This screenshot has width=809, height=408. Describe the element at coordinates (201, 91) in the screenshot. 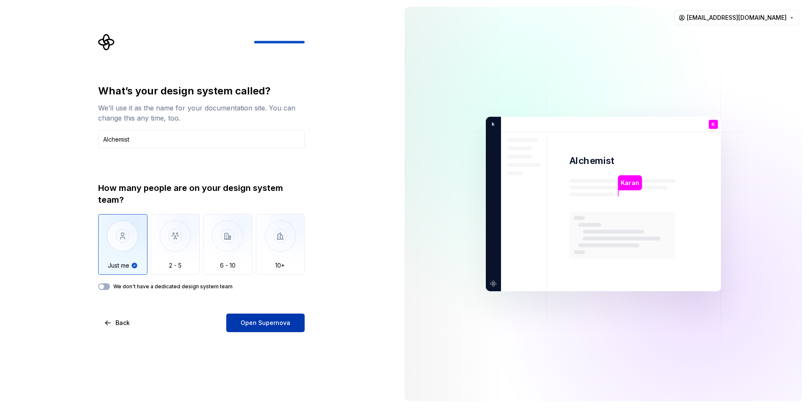

I see `div: What’s your design system called?` at that location.